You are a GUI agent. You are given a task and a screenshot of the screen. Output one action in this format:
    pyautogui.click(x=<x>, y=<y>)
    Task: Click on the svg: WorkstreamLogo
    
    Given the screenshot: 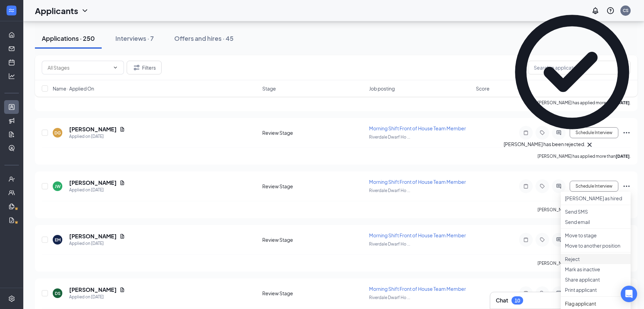 What is the action you would take?
    pyautogui.click(x=11, y=10)
    